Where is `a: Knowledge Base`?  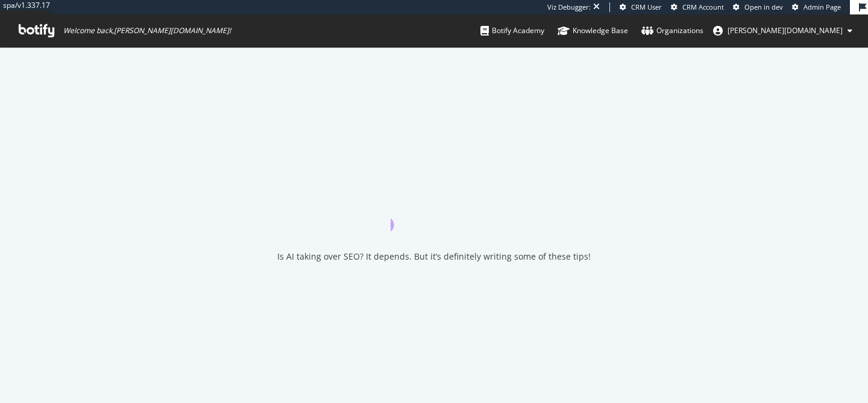
a: Knowledge Base is located at coordinates (592, 31).